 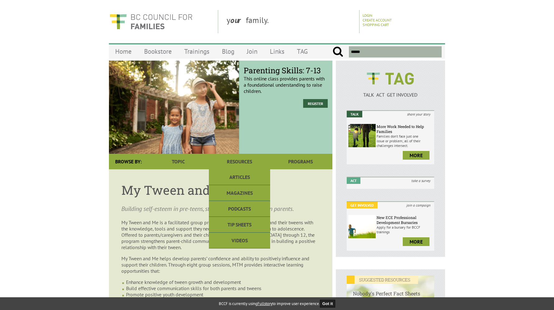 I want to click on li: Build effective communication skills for both parents and tweens, so click(x=223, y=289).